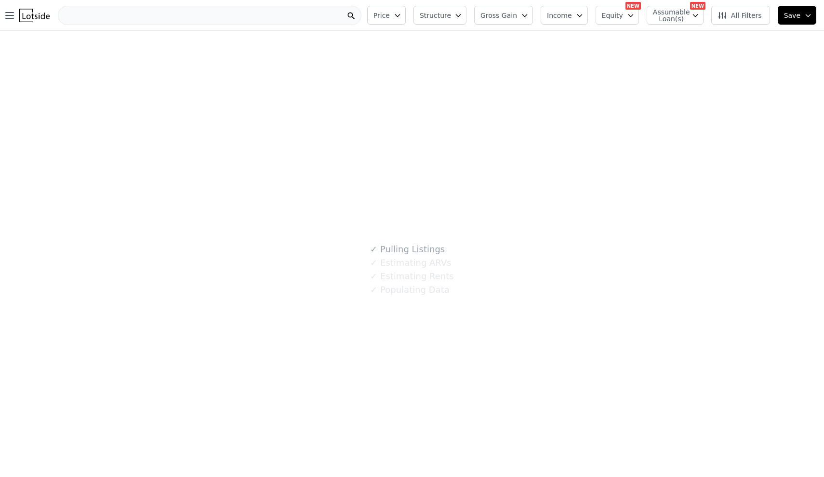 Image resolution: width=824 pixels, height=477 pixels. What do you see at coordinates (504, 15) in the screenshot?
I see `button: Gross Gain` at bounding box center [504, 15].